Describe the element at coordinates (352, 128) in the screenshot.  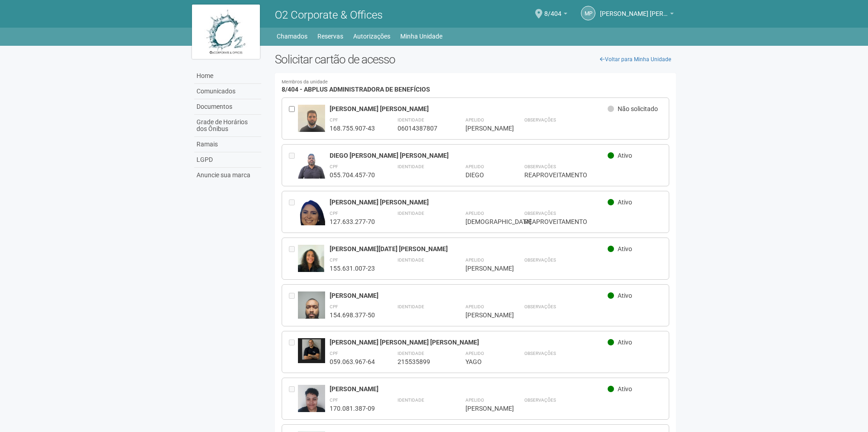
I see `div: 168.755.907-43` at that location.